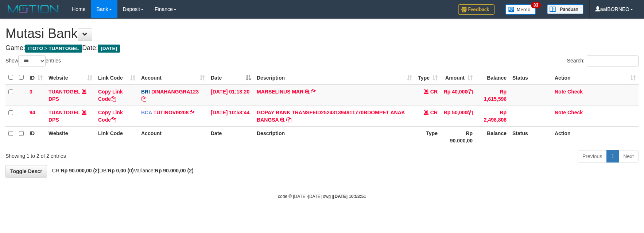 The height and width of the screenshot is (233, 644). I want to click on a: Copy DINAHANGGRA123 to clipboard, so click(144, 99).